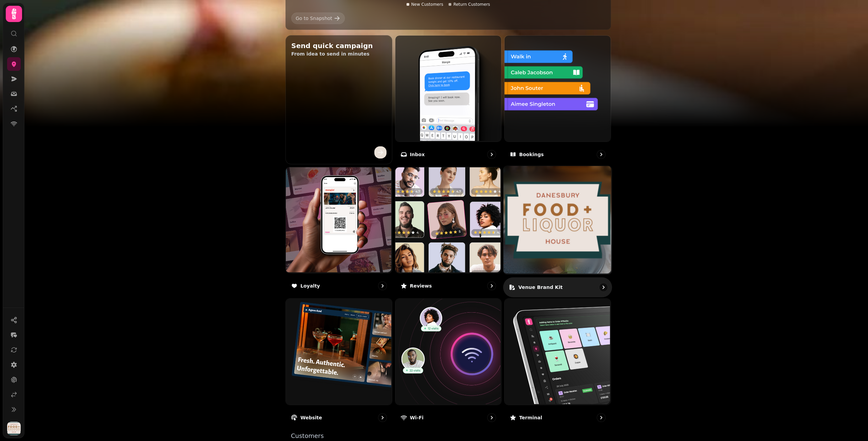  Describe the element at coordinates (310, 286) in the screenshot. I see `p: Loyalty` at that location.